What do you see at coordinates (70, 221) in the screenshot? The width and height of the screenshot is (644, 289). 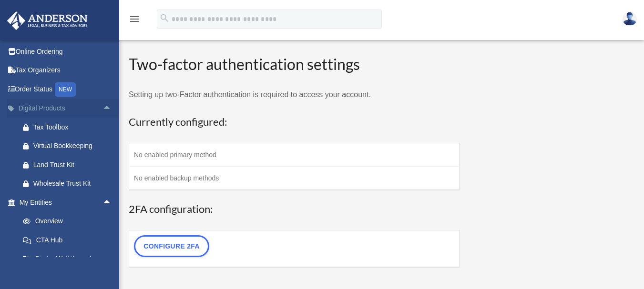 I see `a: Overview` at bounding box center [70, 221].